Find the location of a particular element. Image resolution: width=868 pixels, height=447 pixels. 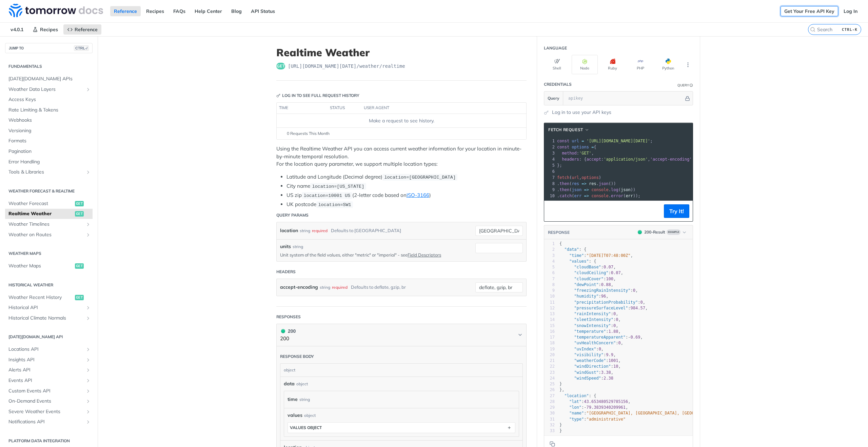

button: Show subpages for Weather on Routes is located at coordinates (88, 235).